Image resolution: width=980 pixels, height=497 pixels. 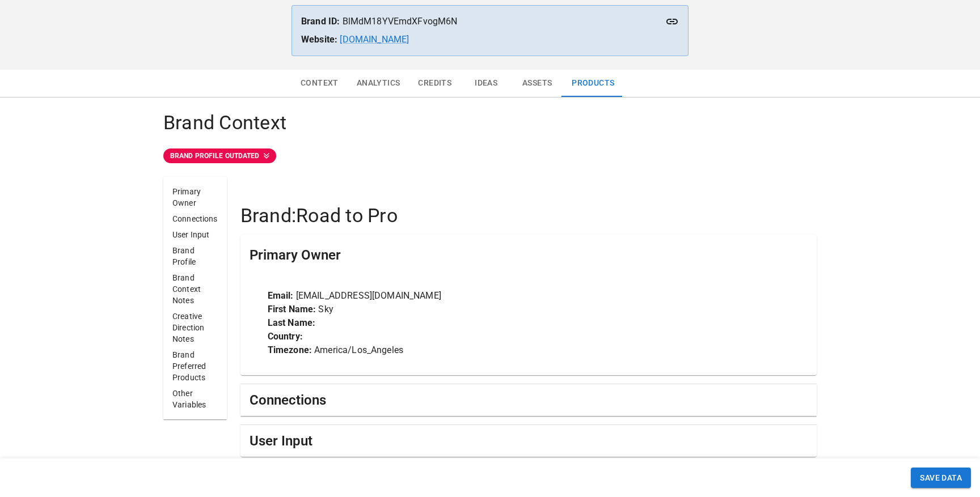 I want to click on button: Ideas, so click(x=486, y=84).